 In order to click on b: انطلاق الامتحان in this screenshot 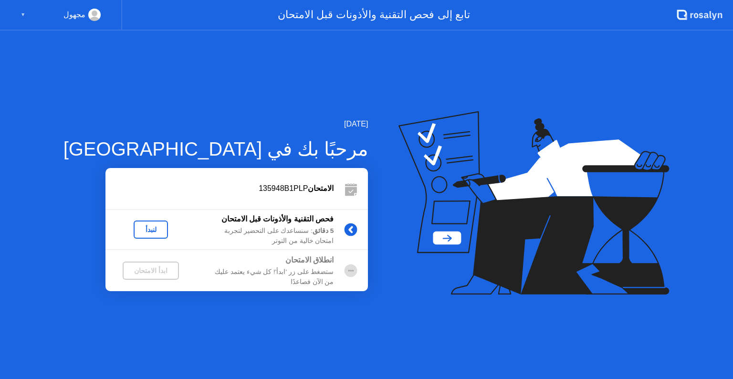, I will do `click(309, 260)`.